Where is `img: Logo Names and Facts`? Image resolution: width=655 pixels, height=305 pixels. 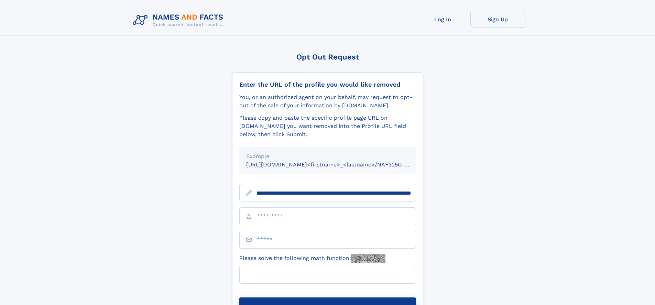
img: Logo Names and Facts is located at coordinates (180, 20).